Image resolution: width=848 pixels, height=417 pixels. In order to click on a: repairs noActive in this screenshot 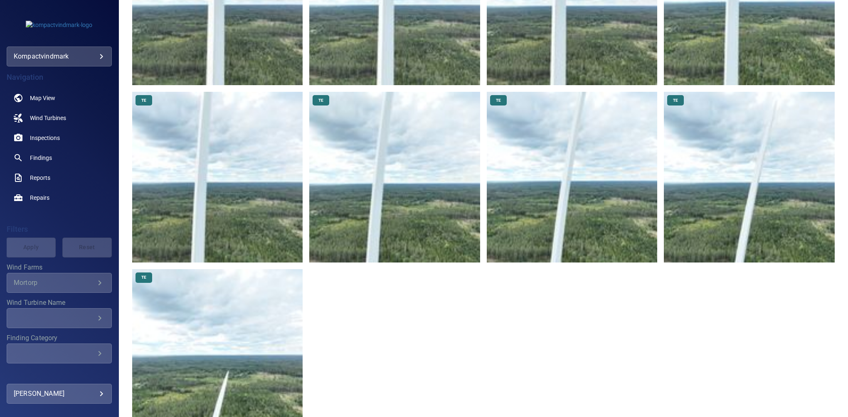, I will do `click(59, 198)`.